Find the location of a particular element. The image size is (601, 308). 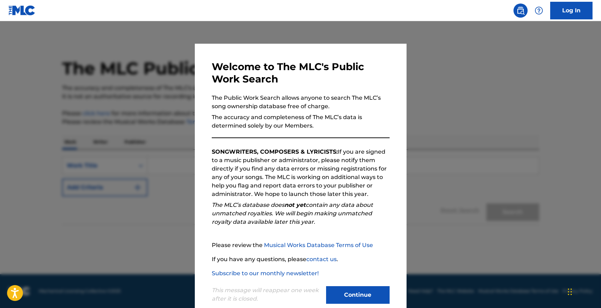

strong: not yet is located at coordinates (295, 205).